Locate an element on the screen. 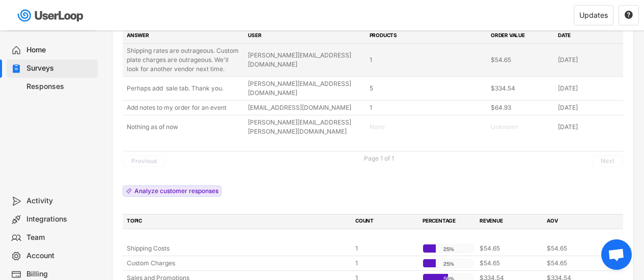  div: None is located at coordinates (427, 127).